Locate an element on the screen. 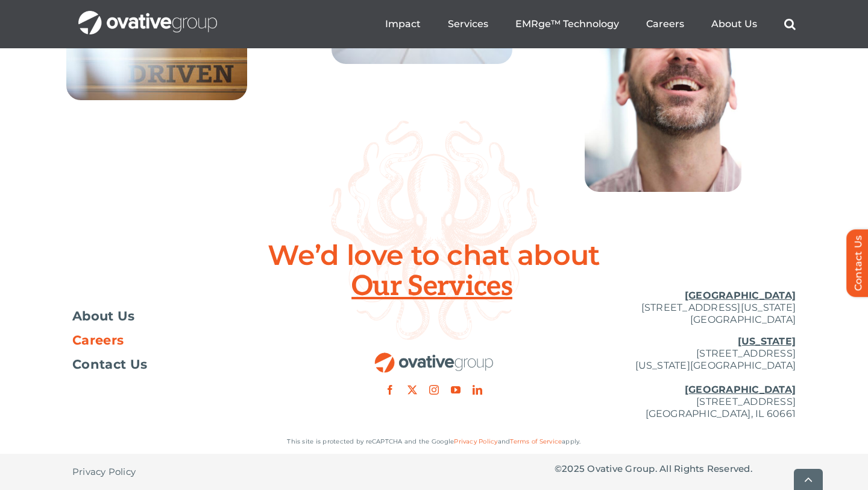 The width and height of the screenshot is (868, 490). p: © Ovative Group. All Rights Reserved. is located at coordinates (675, 469).